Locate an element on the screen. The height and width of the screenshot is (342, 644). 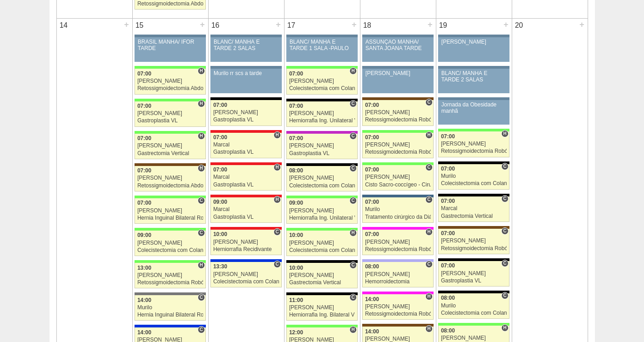
div: Colecistectomia com Colangiografia VL is located at coordinates (322, 88).